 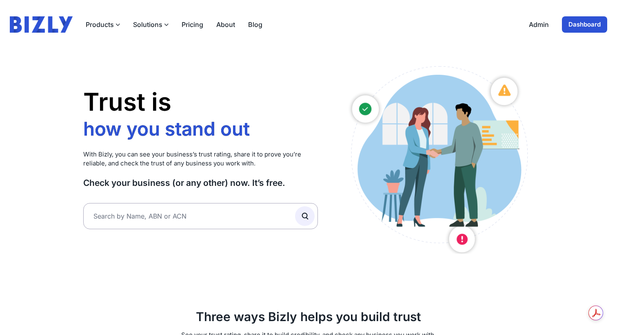 I want to click on a: Admin, so click(x=539, y=24).